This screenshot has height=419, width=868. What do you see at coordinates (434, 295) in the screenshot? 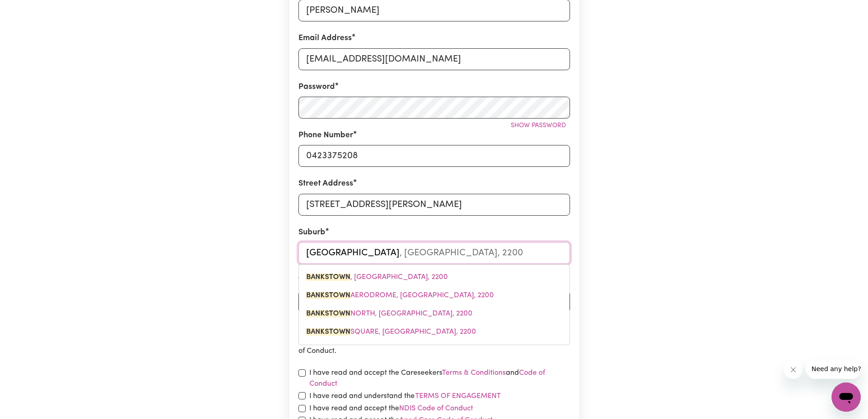
I see `a: BANKSTOWN AERODROME, New South Wales, 2200` at bounding box center [434, 295].